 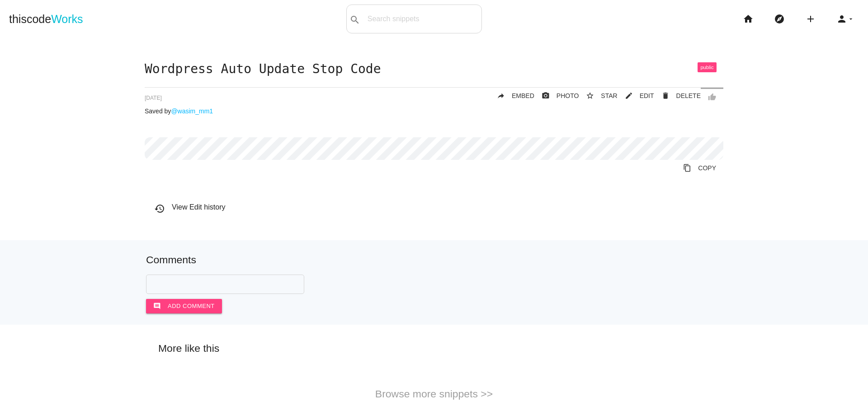 What do you see at coordinates (678, 96) in the screenshot?
I see `a: Delete Post` at bounding box center [678, 96].